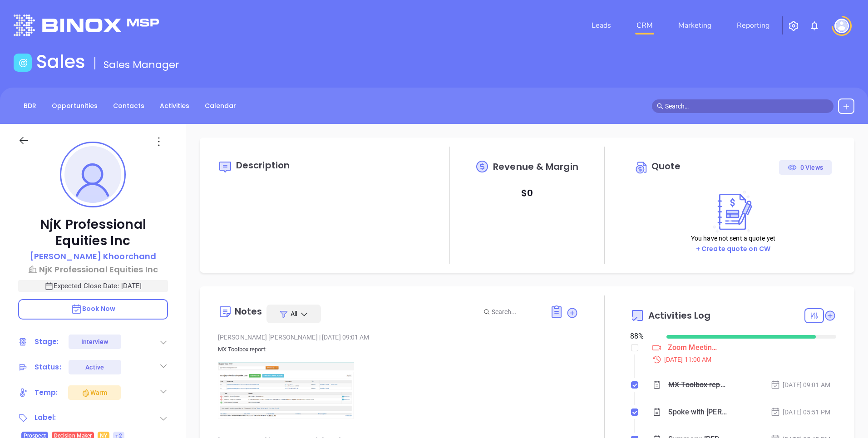 This screenshot has height=438, width=868. I want to click on span: Sales Manager, so click(142, 64).